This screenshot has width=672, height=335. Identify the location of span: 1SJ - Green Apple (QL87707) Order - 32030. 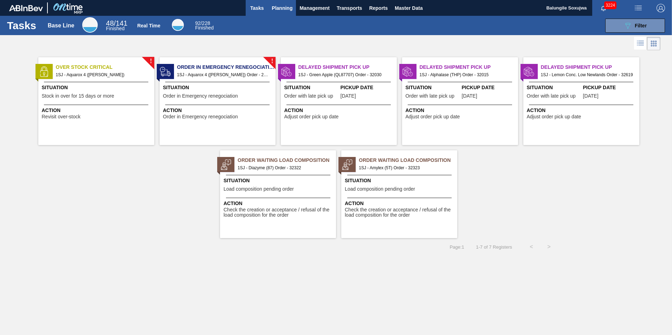
(345, 75).